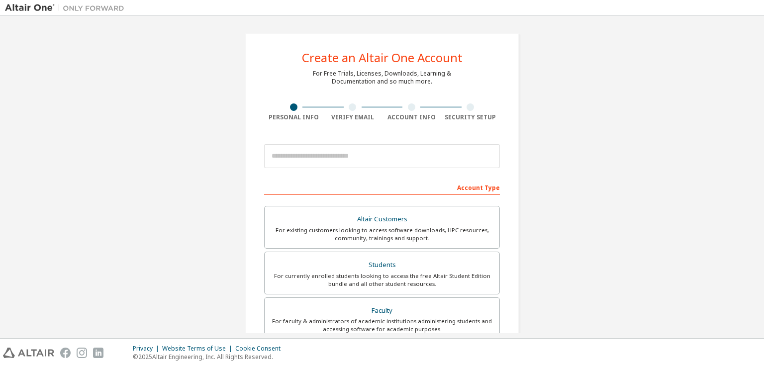 This screenshot has width=764, height=367. Describe the element at coordinates (65, 353) in the screenshot. I see `img: facebook.svg` at that location.